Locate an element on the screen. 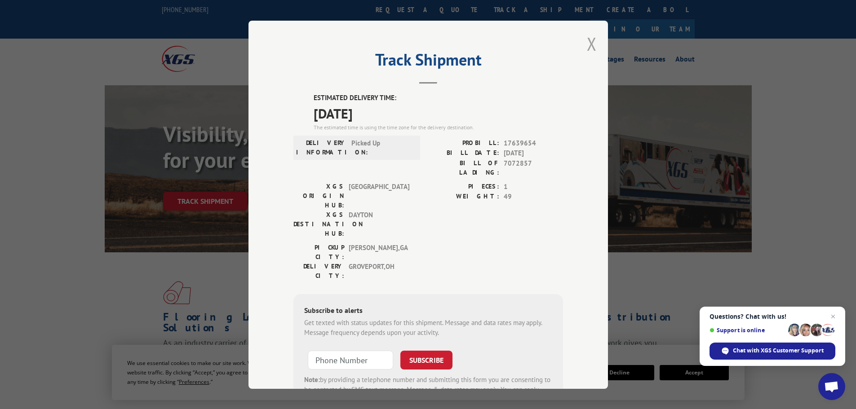  label: PIECES: is located at coordinates (463, 186).